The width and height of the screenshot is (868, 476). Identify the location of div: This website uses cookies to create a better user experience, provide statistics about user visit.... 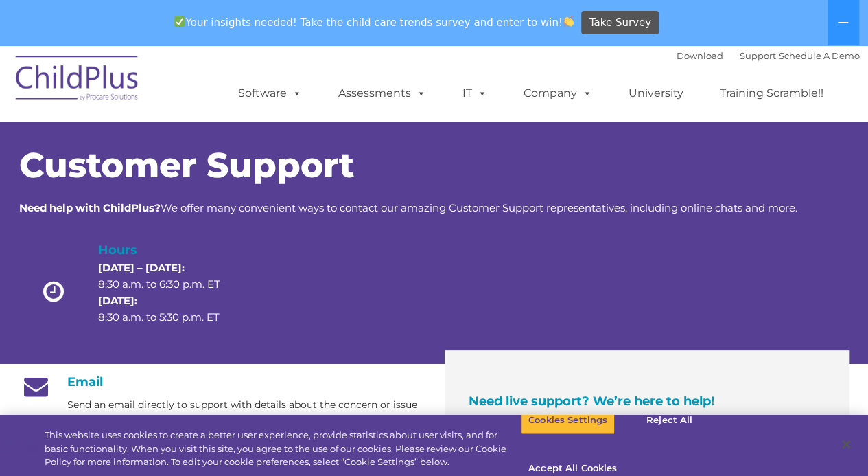
(282, 449).